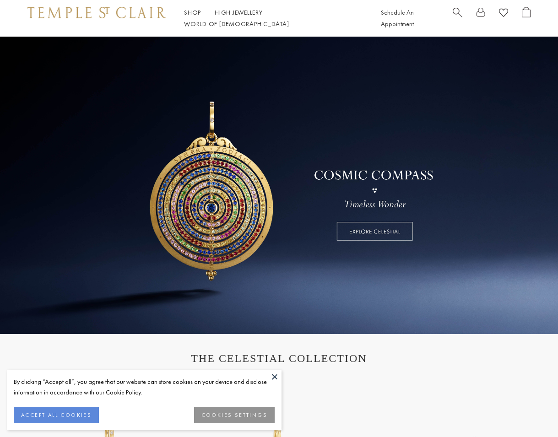 The width and height of the screenshot is (558, 437). What do you see at coordinates (526, 18) in the screenshot?
I see `a: Open Shopping Bag` at bounding box center [526, 18].